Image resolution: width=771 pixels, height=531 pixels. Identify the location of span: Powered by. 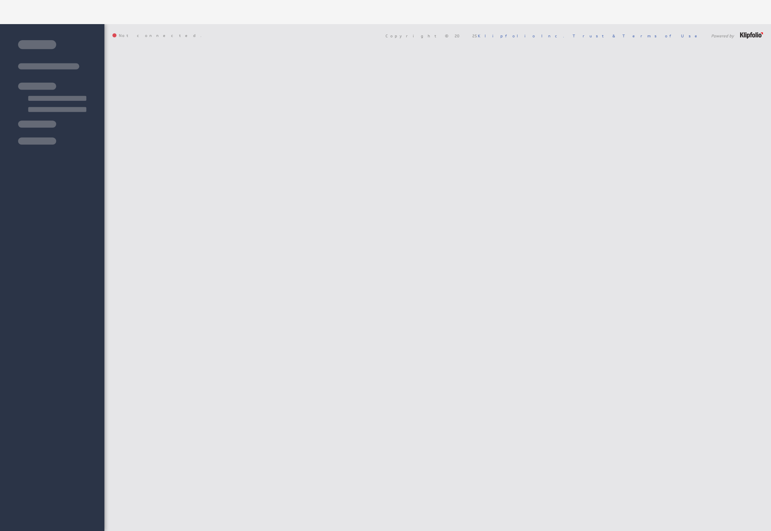
(722, 36).